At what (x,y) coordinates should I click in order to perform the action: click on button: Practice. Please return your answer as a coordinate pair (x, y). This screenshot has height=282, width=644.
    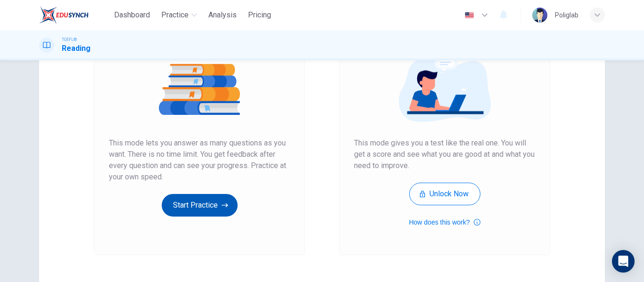
    Looking at the image, I should click on (179, 15).